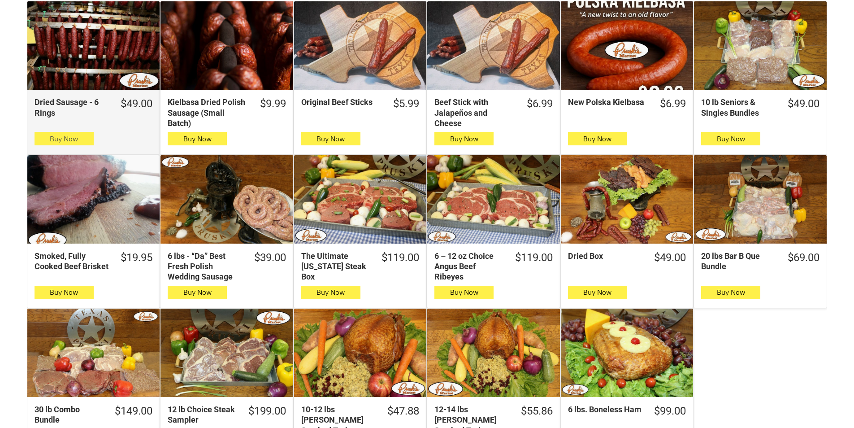  I want to click on div: Dried Sausage - 6 Rings, so click(72, 107).